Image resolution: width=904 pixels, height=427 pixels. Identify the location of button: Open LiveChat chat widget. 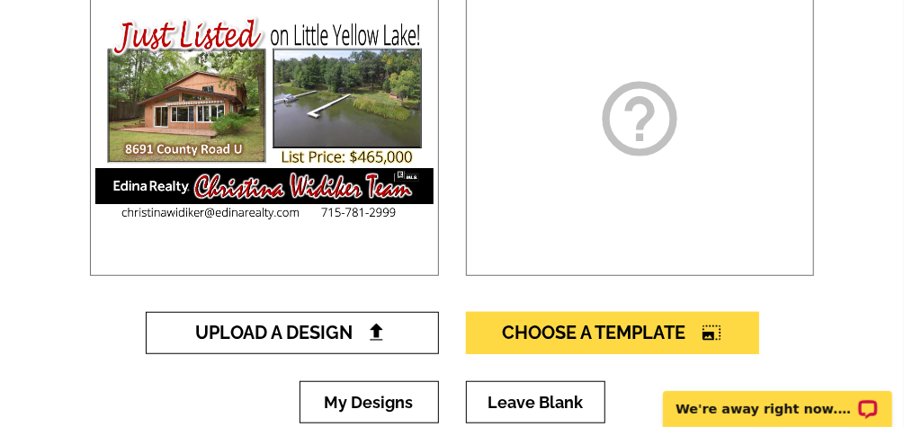
(218, 39).